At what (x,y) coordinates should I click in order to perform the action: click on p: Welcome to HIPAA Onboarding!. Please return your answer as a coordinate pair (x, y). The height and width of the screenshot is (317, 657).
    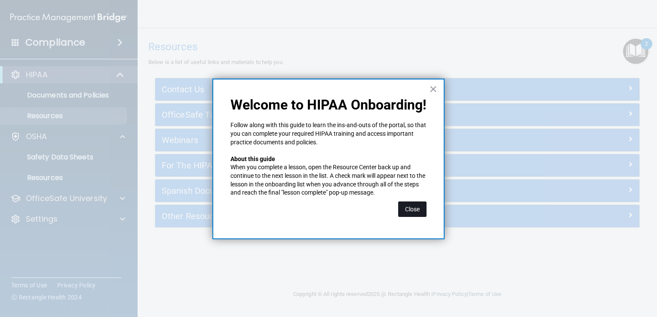
    Looking at the image, I should click on (328, 105).